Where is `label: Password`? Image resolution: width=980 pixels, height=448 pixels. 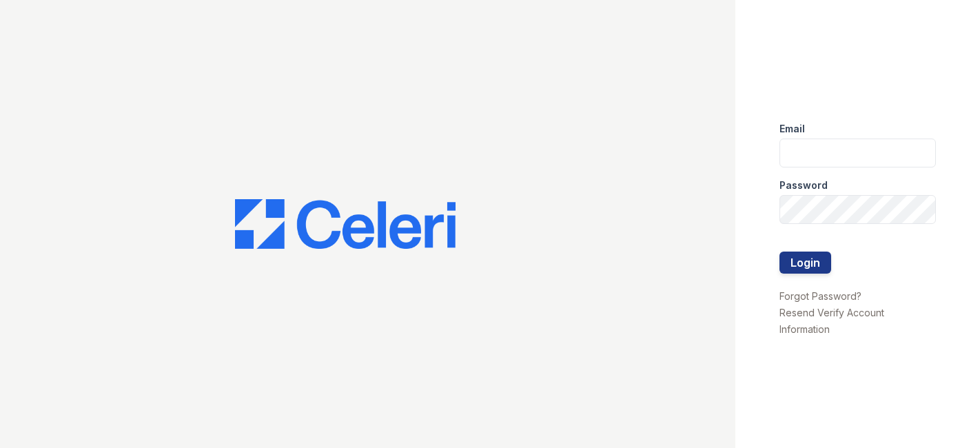
label: Password is located at coordinates (803, 185).